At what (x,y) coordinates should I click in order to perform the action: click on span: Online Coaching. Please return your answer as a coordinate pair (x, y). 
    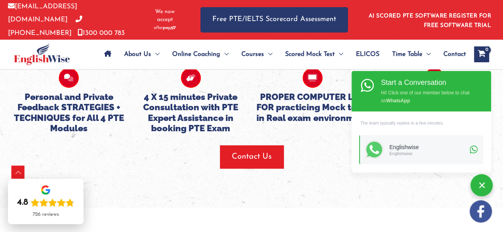
    Looking at the image, I should click on (196, 54).